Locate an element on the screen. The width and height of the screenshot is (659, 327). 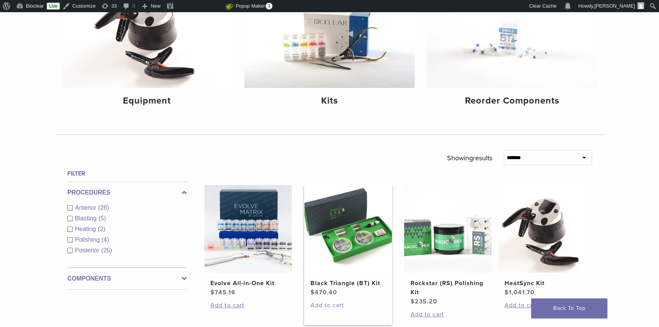
bdi: 470.40 is located at coordinates (324, 292).